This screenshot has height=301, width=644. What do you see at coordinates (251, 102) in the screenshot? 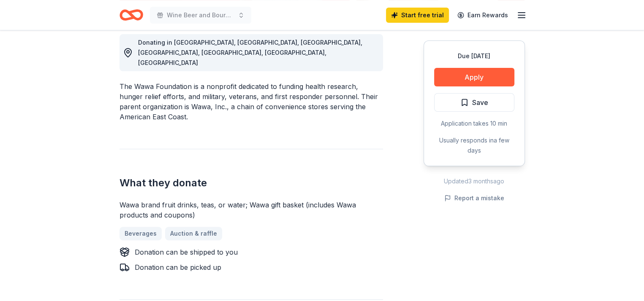
I see `div: The Wawa Foundation is a nonprofit dedicated to funding health research, hunger relief efforts, a...` at bounding box center [251, 102].